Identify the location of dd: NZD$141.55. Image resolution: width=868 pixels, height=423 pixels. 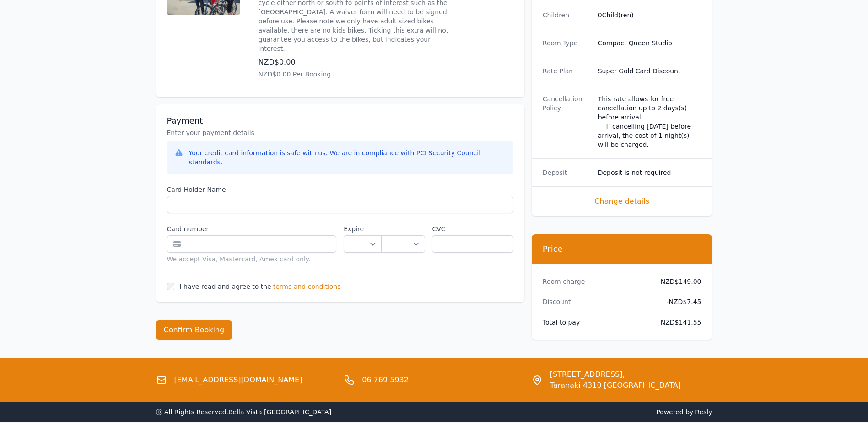
(678, 322).